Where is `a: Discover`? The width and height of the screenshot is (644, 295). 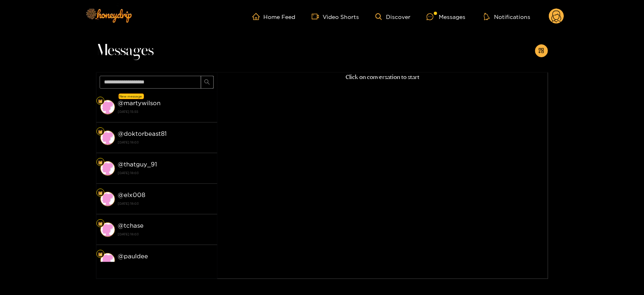 a: Discover is located at coordinates (393, 16).